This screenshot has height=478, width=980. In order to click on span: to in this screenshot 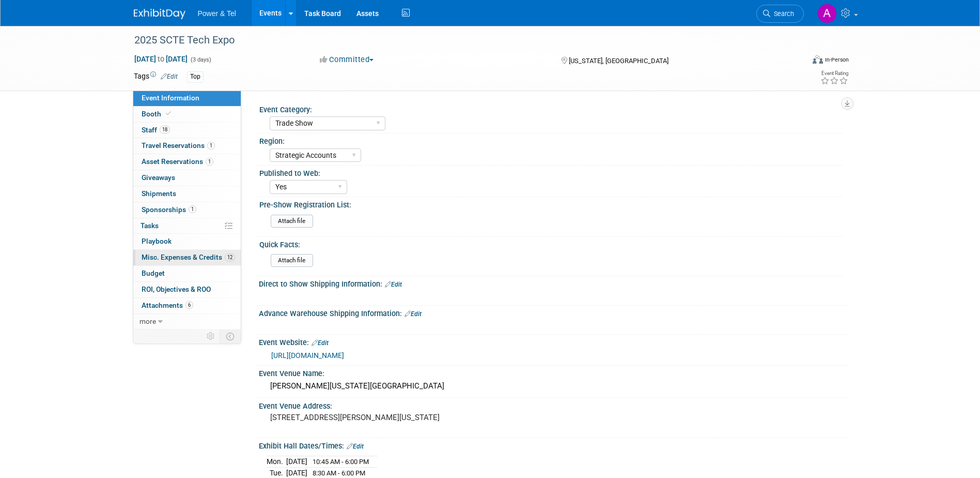, I will do `click(161, 59)`.